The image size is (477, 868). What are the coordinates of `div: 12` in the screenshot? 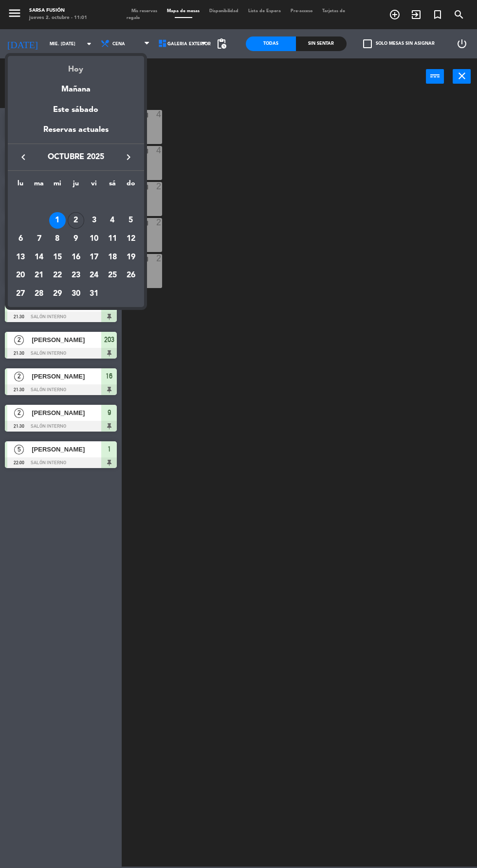 It's located at (131, 239).